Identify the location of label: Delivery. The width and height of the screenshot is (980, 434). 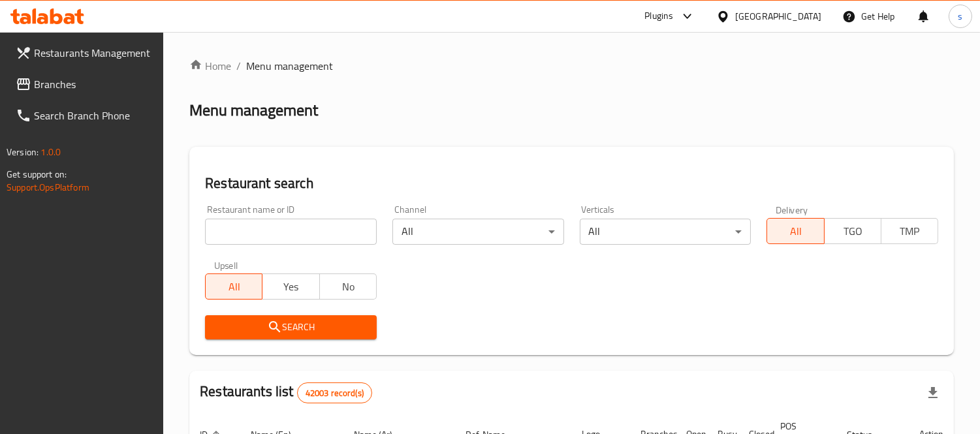
(792, 209).